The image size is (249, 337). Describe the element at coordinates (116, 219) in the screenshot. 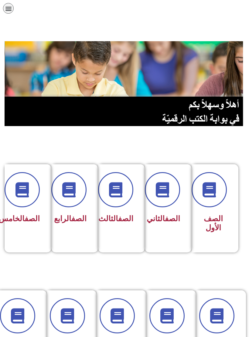

I see `span: الثالث` at that location.